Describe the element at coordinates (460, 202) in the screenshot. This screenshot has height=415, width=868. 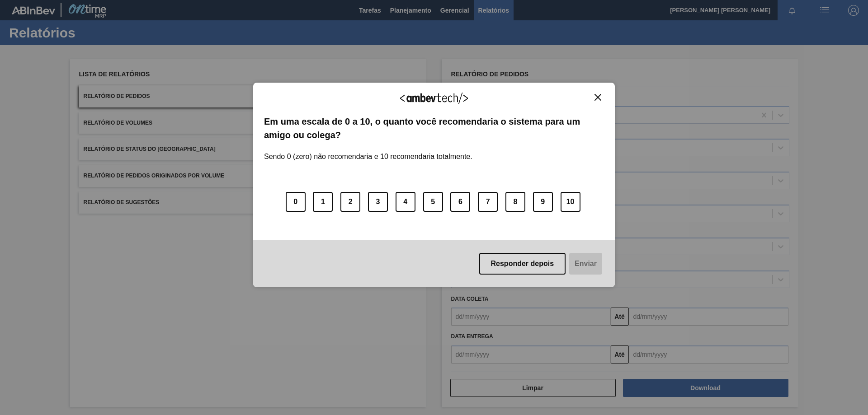
I see `button: 6` at that location.